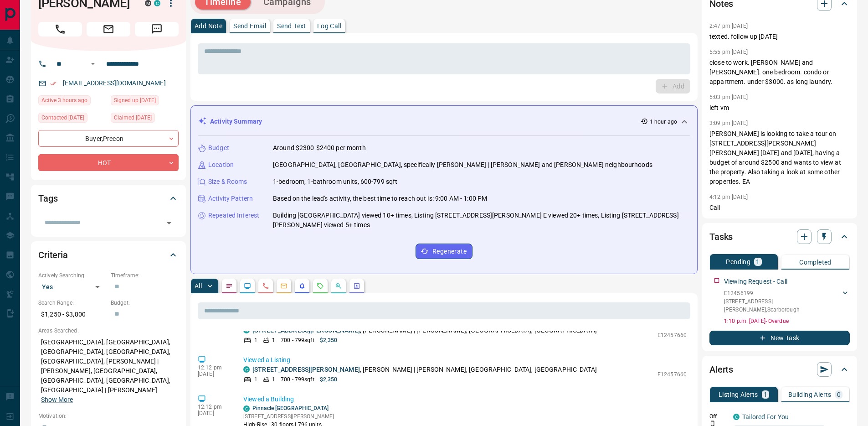 This screenshot has height=426, width=868. I want to click on svg: Emails, so click(284, 286).